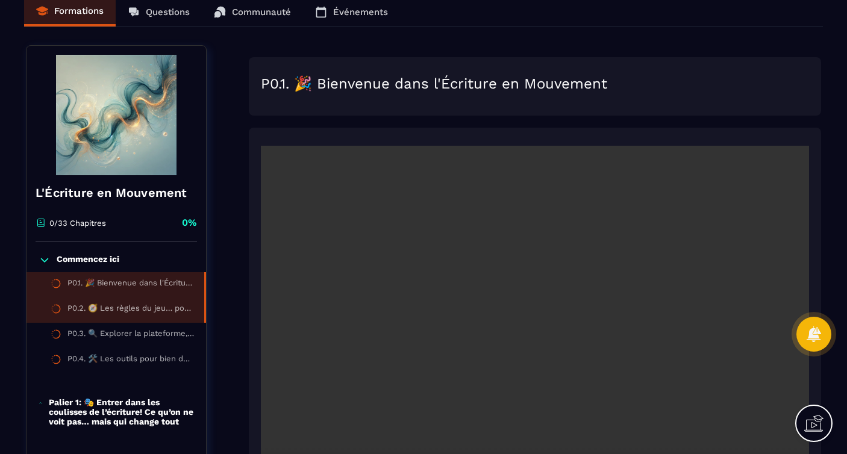  What do you see at coordinates (131, 361) in the screenshot?
I see `div: P0.4. 🛠️ Les outils pour bien démarrer` at bounding box center [131, 361].